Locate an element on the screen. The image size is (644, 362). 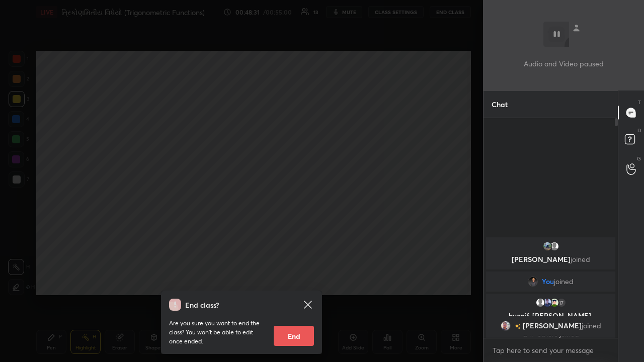
img: 6c564172b9614d7b8bd9565893e475e0.jpg is located at coordinates (533, 281).